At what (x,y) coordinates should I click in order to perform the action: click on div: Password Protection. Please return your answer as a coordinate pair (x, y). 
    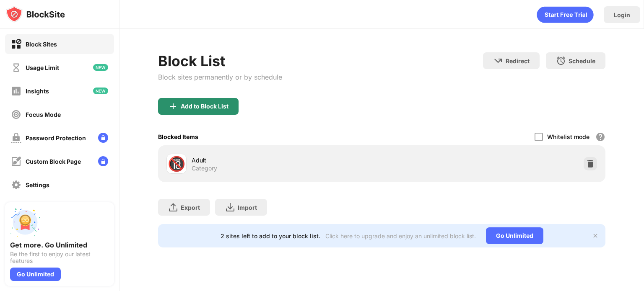
    Looking at the image, I should click on (56, 138).